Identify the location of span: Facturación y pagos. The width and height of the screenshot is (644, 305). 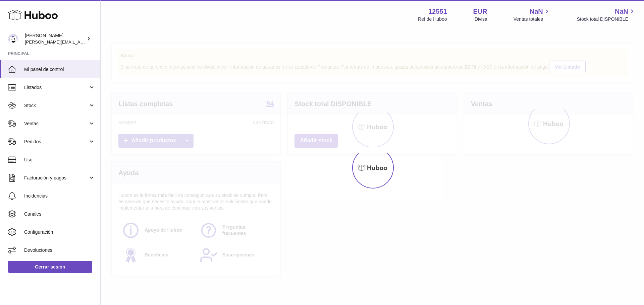
(56, 178).